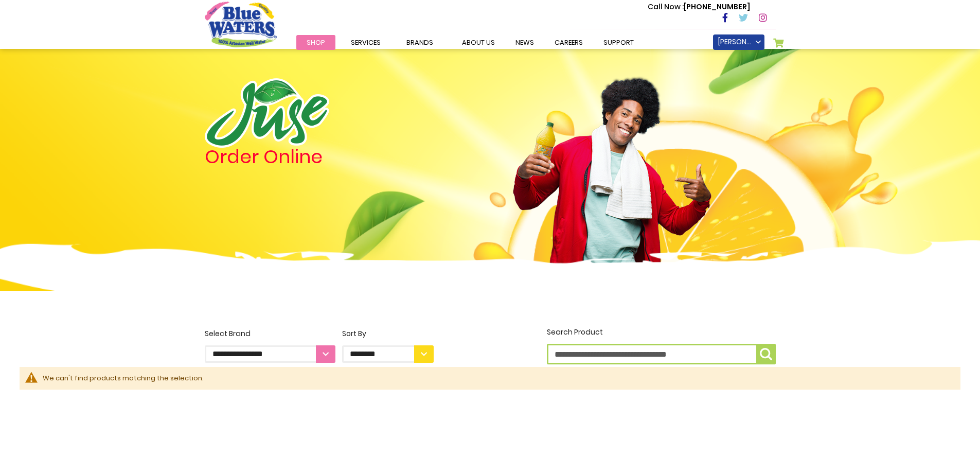 This screenshot has width=980, height=473. I want to click on img: logo, so click(267, 113).